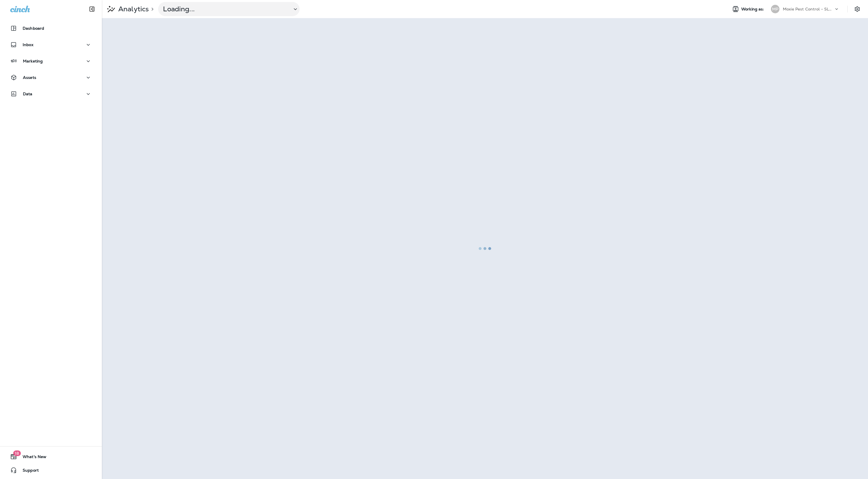 This screenshot has height=479, width=868. I want to click on p: Analytics, so click(133, 9).